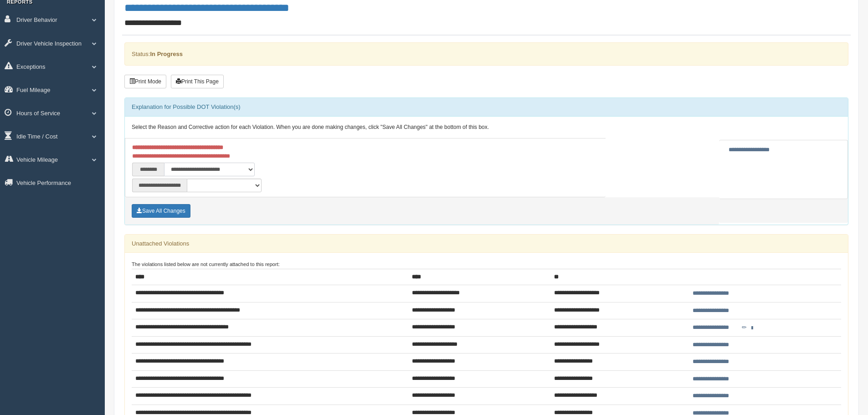 Image resolution: width=868 pixels, height=415 pixels. What do you see at coordinates (205, 264) in the screenshot?
I see `small: The violations listed below are not currently attached to this report:` at bounding box center [205, 264].